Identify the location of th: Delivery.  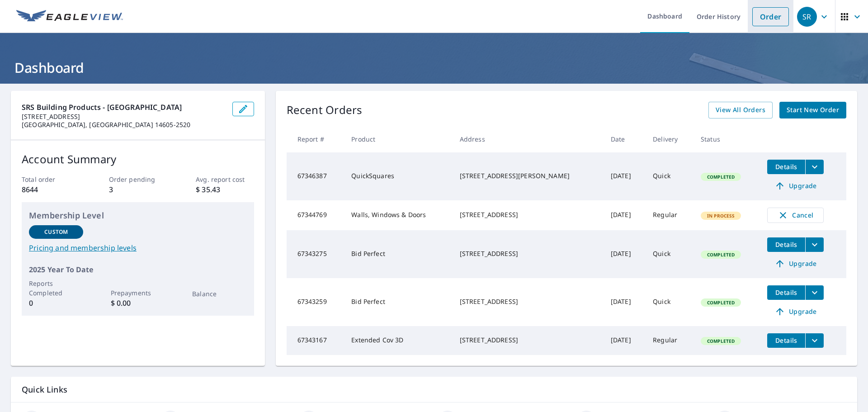
(669, 139).